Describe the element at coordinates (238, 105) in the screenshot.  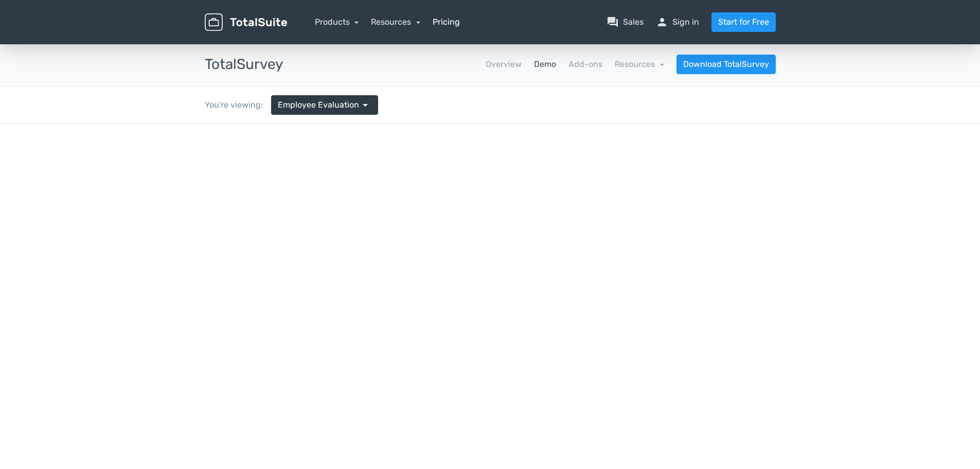
I see `div: You're viewing:` at that location.